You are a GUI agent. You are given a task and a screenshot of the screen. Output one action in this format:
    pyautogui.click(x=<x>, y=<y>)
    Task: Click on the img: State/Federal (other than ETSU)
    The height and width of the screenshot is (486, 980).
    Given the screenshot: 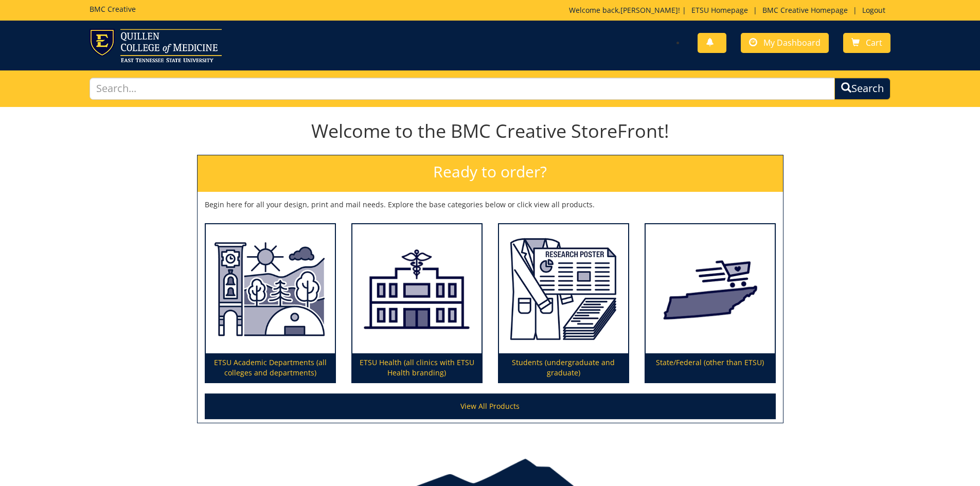 What is the action you would take?
    pyautogui.click(x=710, y=289)
    